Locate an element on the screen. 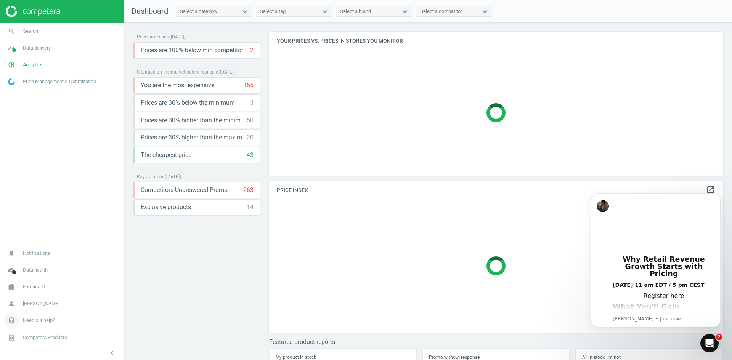 The width and height of the screenshot is (732, 360). i: notifications is located at coordinates (11, 253).